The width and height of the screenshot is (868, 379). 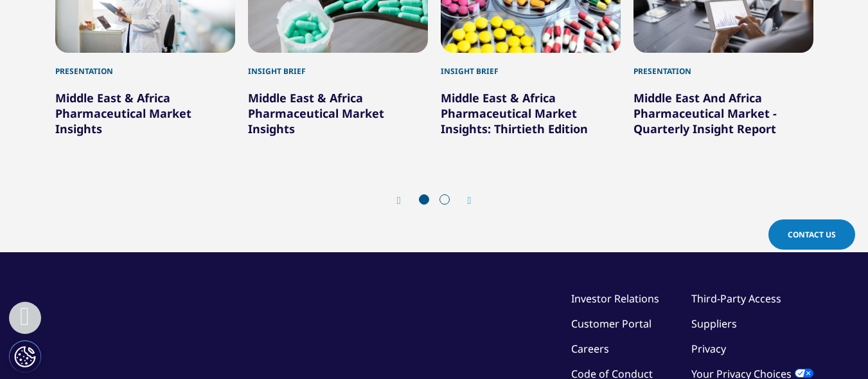 What do you see at coordinates (405, 200) in the screenshot?
I see `div: Previous slide` at bounding box center [405, 200].